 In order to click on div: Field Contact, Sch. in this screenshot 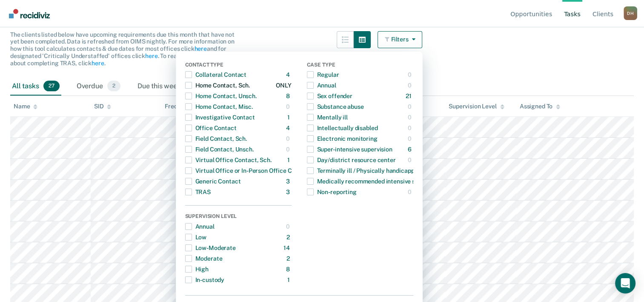, I will do `click(216, 139)`.